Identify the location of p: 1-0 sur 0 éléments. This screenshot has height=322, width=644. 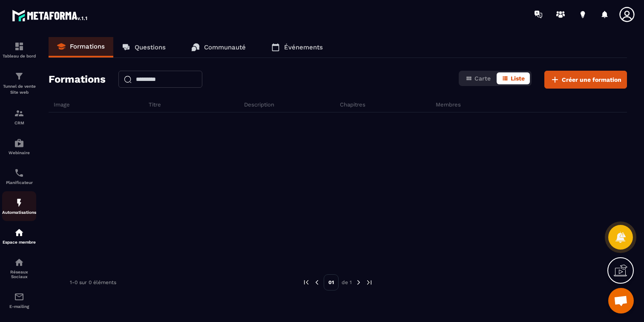
(93, 282).